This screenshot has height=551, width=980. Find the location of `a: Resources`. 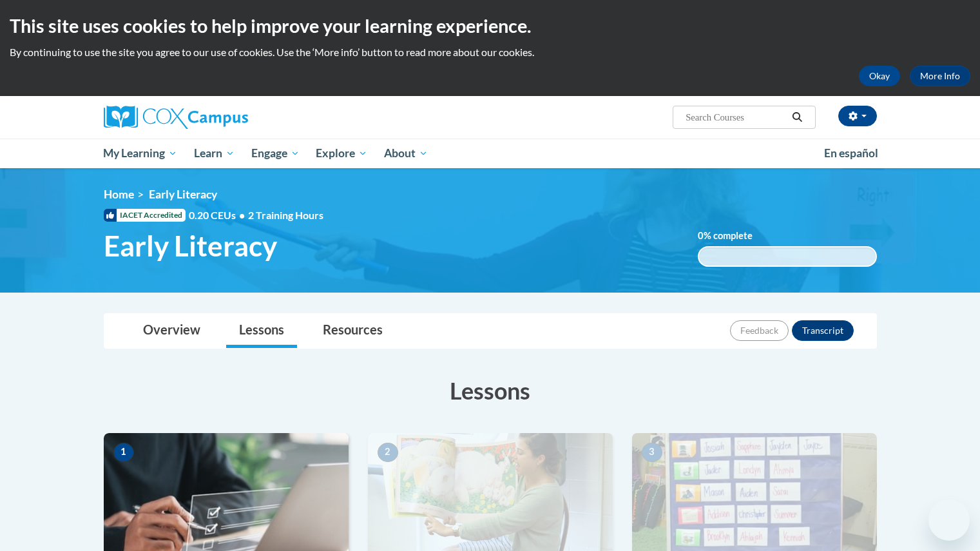

a: Resources is located at coordinates (352, 330).